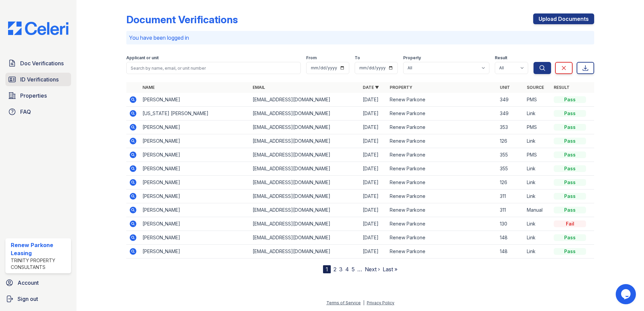  I want to click on td: 311, so click(511, 210).